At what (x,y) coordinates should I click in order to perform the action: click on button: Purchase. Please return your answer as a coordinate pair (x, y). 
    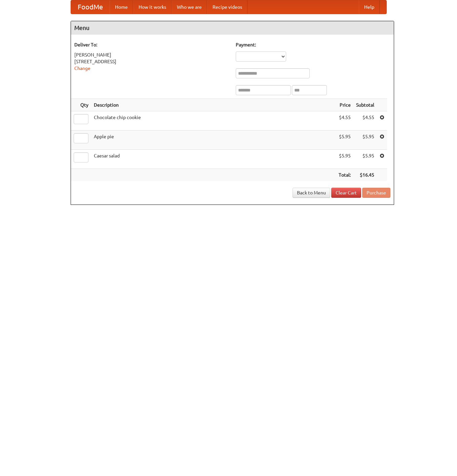
    Looking at the image, I should click on (376, 193).